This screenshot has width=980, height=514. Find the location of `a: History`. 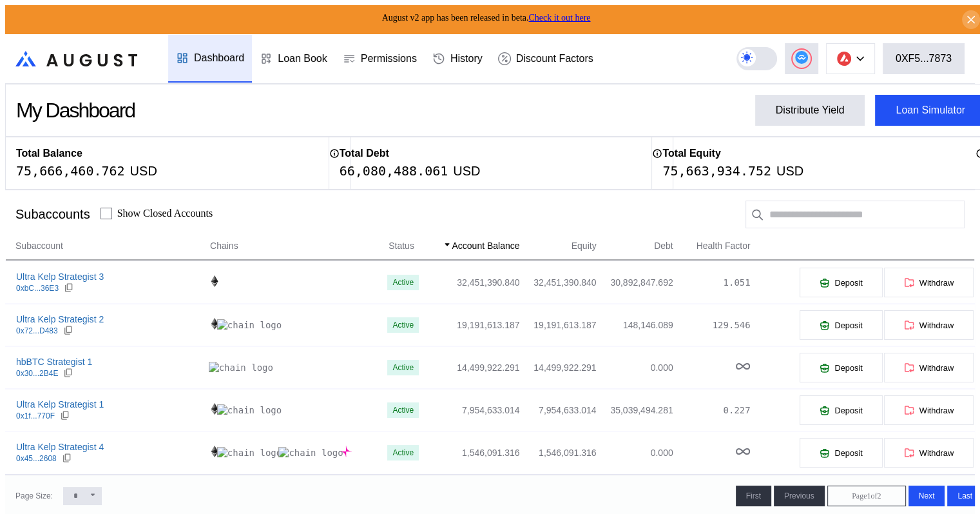

a: History is located at coordinates (457, 58).